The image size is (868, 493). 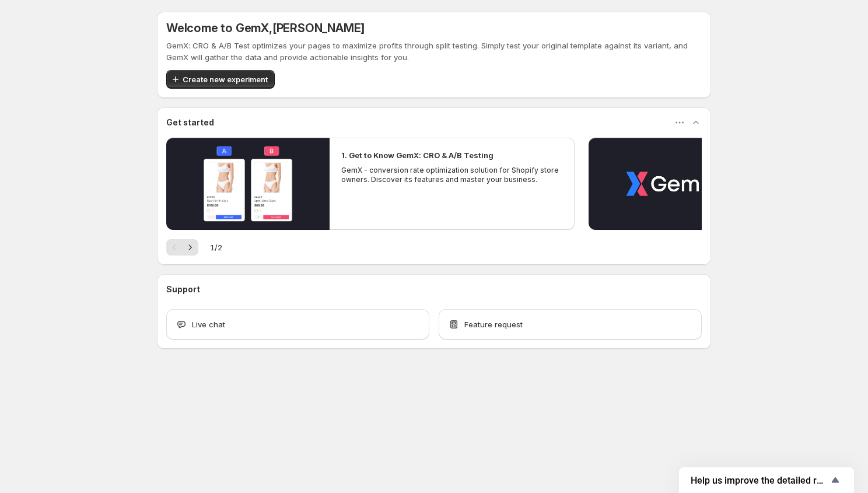 I want to click on span: Feature request, so click(x=493, y=325).